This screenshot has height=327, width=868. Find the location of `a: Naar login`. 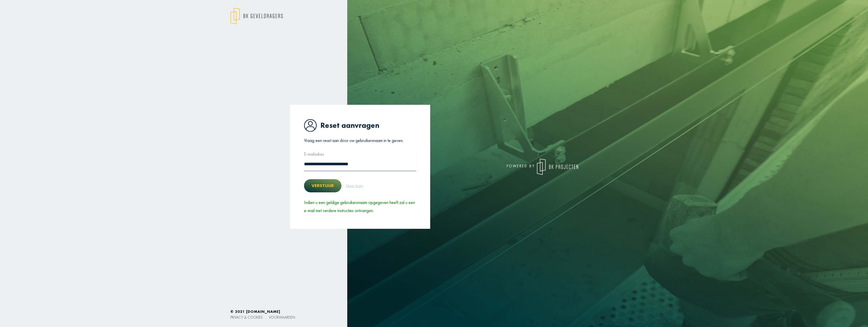

a: Naar login is located at coordinates (354, 186).